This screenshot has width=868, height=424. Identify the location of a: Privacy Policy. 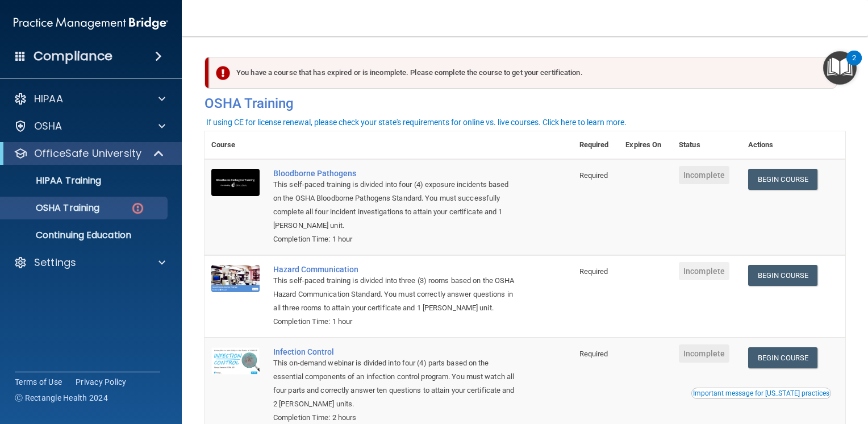
(101, 382).